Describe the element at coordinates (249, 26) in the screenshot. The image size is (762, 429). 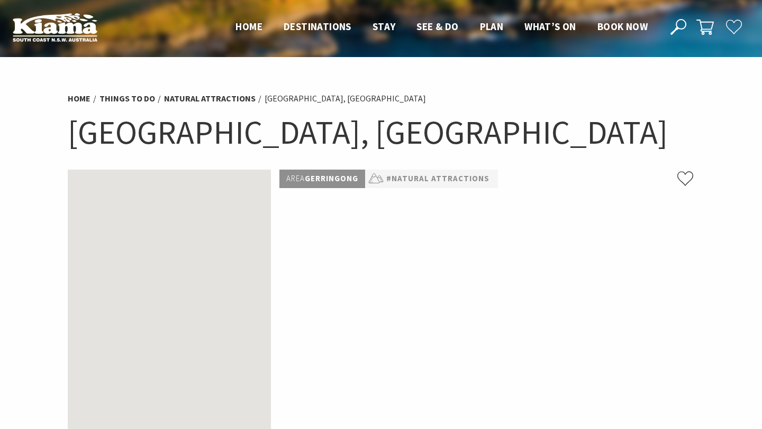
I see `span: Home` at that location.